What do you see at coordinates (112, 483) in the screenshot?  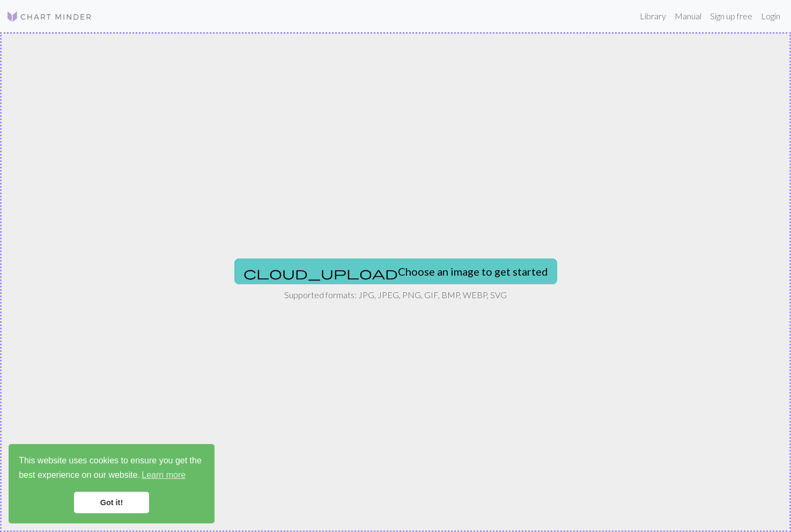 I see `div: cookieconsent` at bounding box center [112, 483].